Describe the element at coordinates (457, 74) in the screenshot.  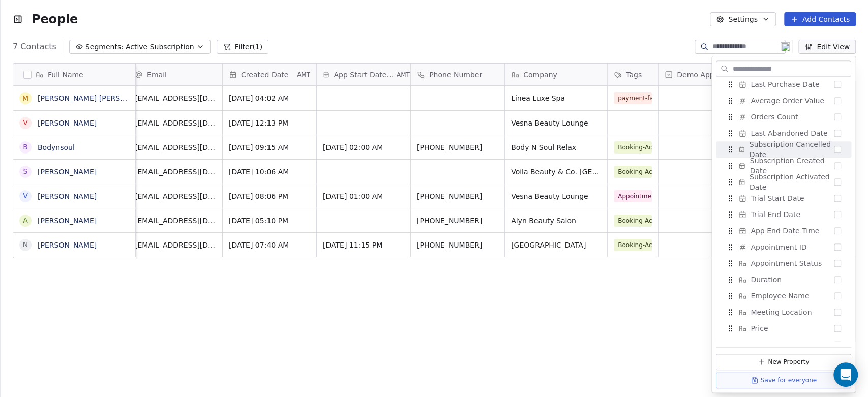
I see `div: Phone Number` at that location.